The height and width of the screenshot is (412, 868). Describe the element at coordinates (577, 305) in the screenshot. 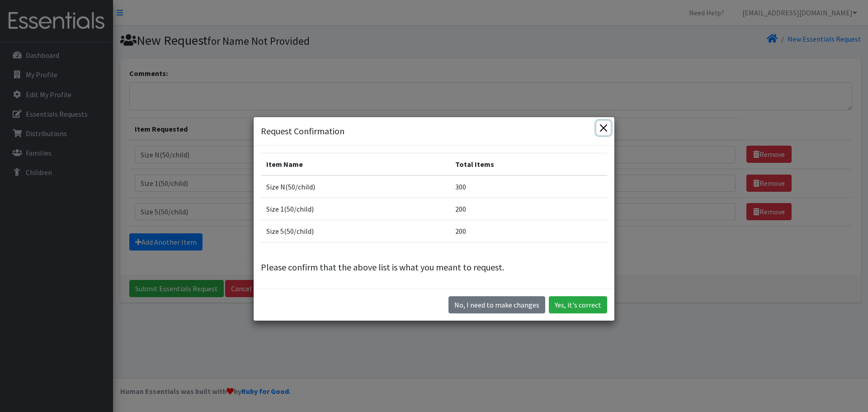

I see `button: Yes, it's correct` at that location.